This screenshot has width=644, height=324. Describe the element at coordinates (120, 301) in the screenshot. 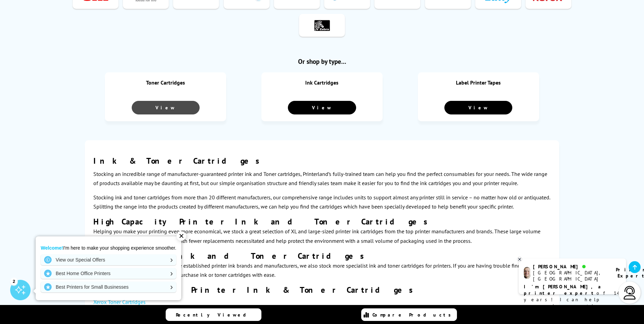

I see `a: Xerox Toner Cartridges` at that location.